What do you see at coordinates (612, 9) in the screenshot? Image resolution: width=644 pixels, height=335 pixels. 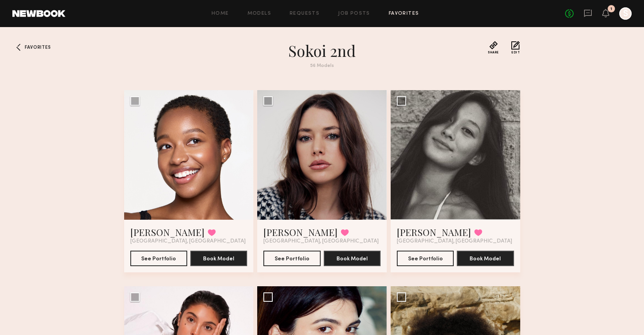 I see `div: 1` at bounding box center [612, 9].